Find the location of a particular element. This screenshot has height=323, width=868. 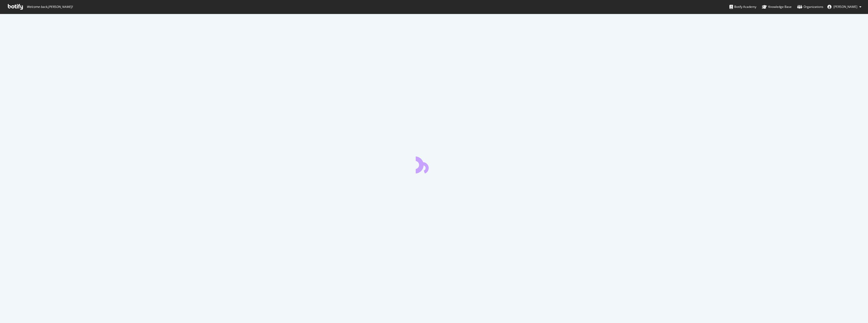

div: Knowledge Base is located at coordinates (776, 7).